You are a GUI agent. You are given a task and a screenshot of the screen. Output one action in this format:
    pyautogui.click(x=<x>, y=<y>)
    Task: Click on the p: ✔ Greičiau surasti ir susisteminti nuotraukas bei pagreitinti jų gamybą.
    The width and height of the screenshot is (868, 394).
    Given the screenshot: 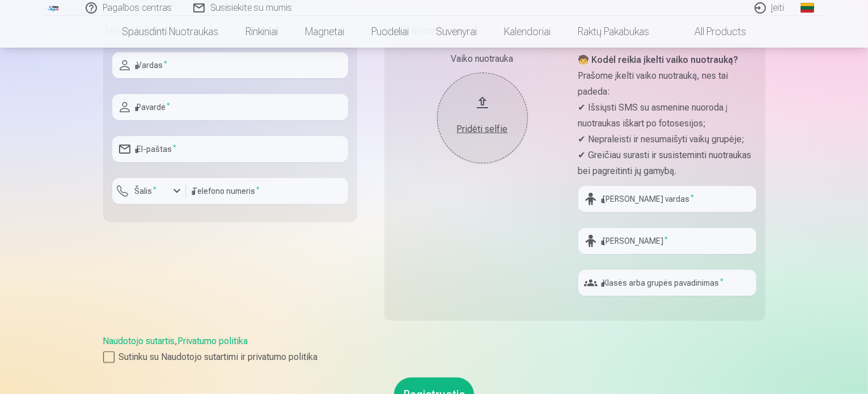 What is the action you would take?
    pyautogui.click(x=667, y=163)
    